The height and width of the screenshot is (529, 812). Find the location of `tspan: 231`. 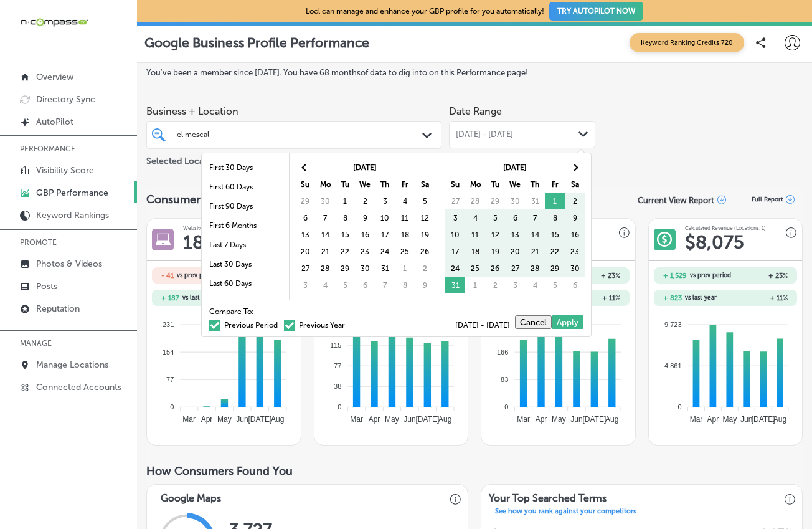

tspan: 231 is located at coordinates (168, 324).